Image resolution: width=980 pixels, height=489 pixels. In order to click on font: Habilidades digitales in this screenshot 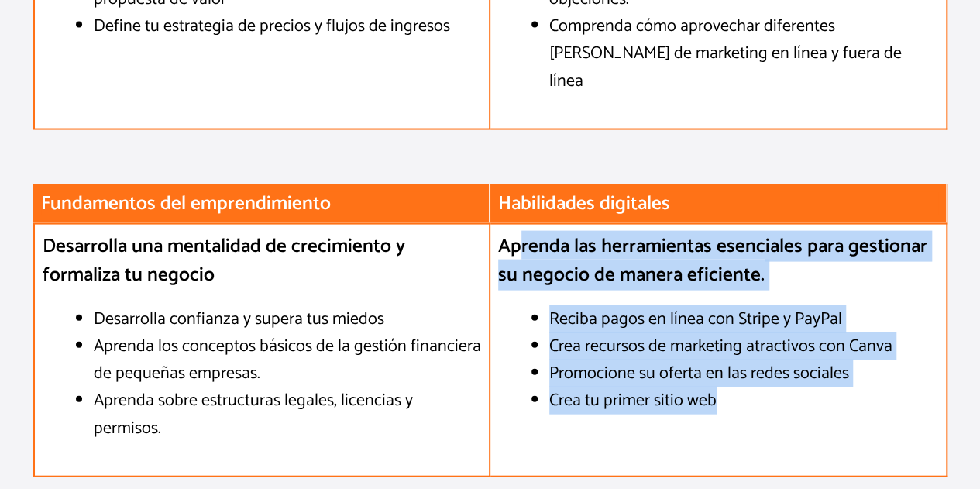, I will do `click(584, 204)`.